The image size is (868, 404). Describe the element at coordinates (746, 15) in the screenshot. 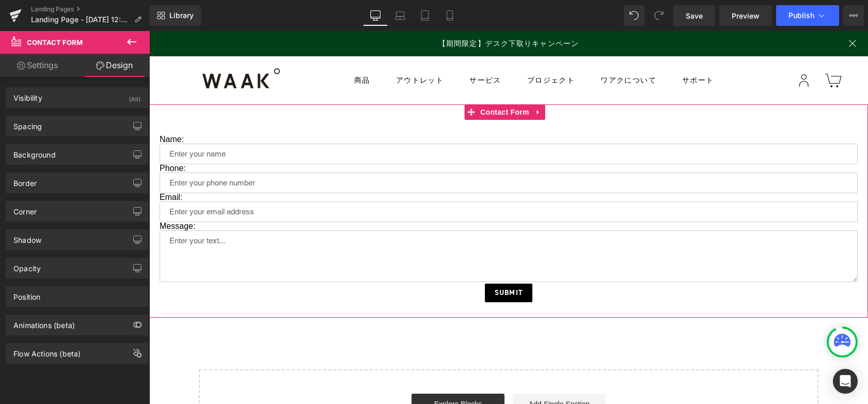

I see `a: Preview` at that location.